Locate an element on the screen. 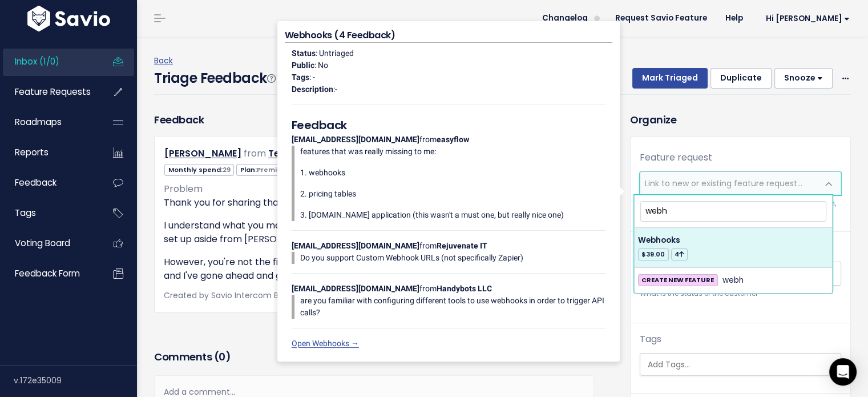 This screenshot has height=397, width=868. p: features that was really missing to me: is located at coordinates (453, 151).